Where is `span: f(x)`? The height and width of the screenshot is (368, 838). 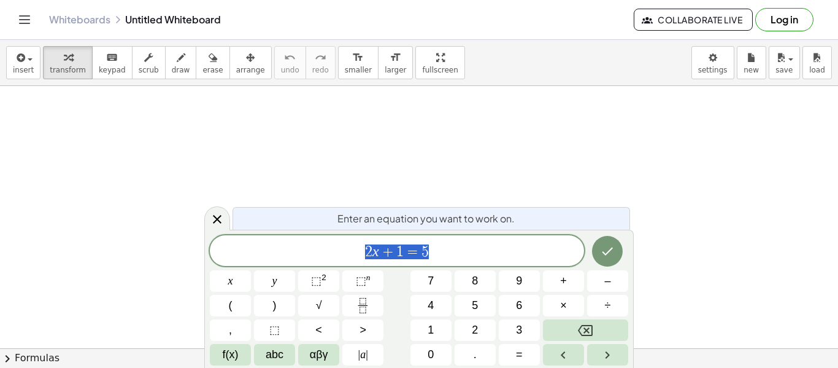
span: f(x) is located at coordinates (231, 354).